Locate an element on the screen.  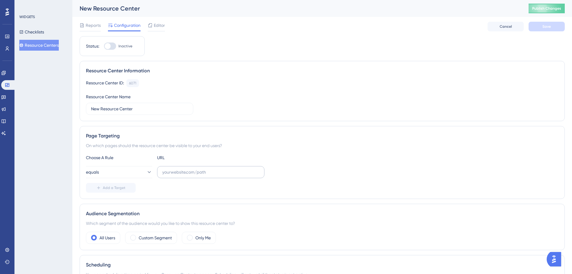
div: Page Targeting is located at coordinates (322, 136).